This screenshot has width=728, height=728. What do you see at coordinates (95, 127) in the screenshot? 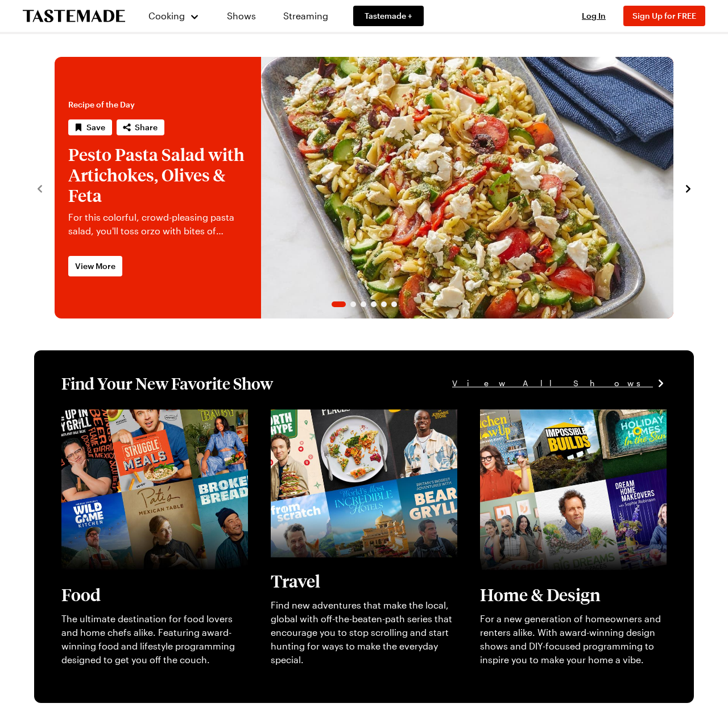
I see `span: Save` at bounding box center [95, 127].